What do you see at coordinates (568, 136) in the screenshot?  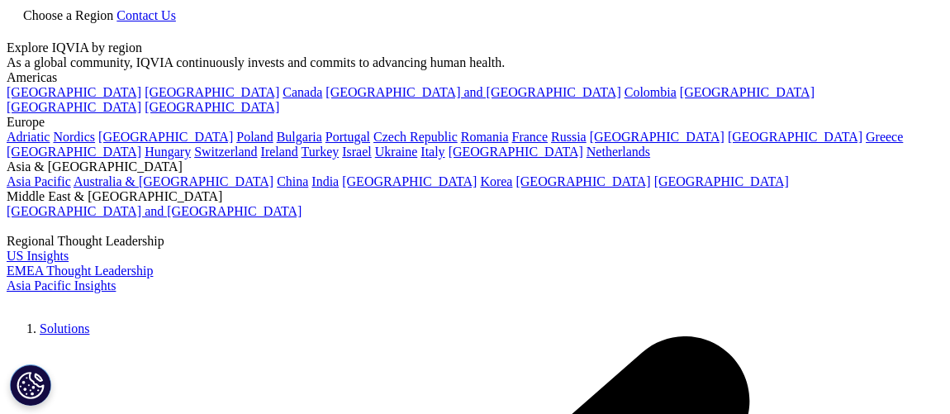 I see `a: Russia` at bounding box center [568, 136].